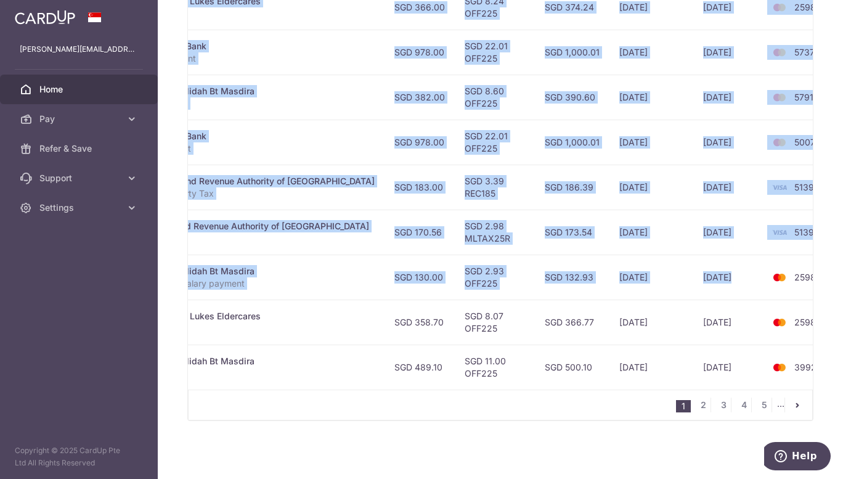 This screenshot has width=843, height=479. Describe the element at coordinates (45, 17) in the screenshot. I see `img: CardUp` at that location.